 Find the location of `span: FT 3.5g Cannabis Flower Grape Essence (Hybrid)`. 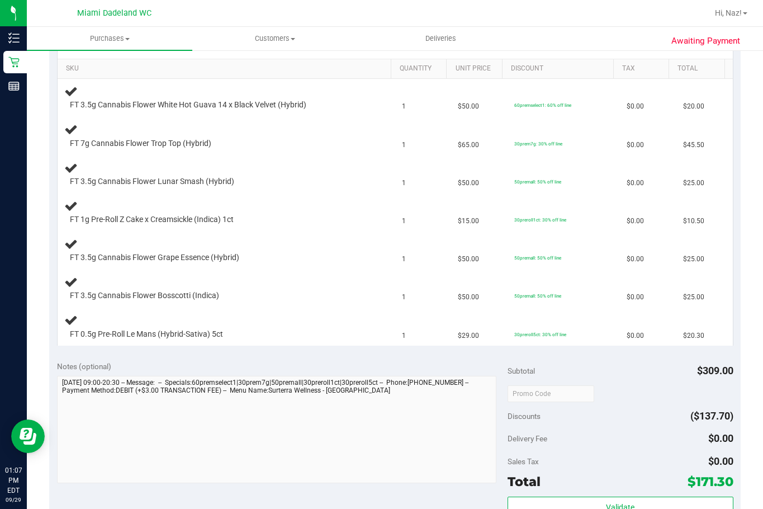

span: FT 3.5g Cannabis Flower Grape Essence (Hybrid) is located at coordinates (154, 257).